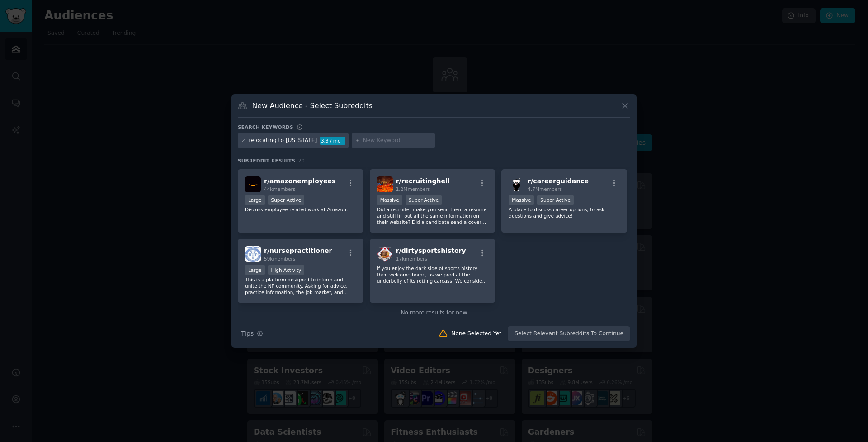 The width and height of the screenshot is (868, 442). What do you see at coordinates (301, 160) in the screenshot?
I see `span: 20` at bounding box center [301, 160].